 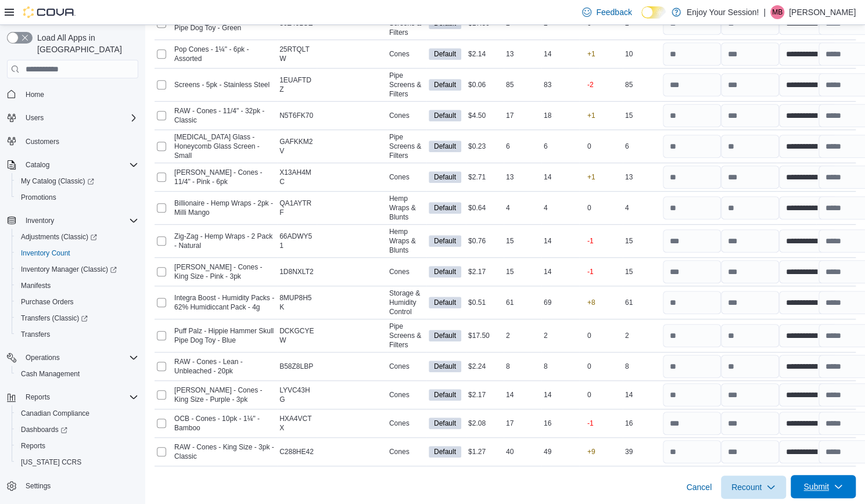 I want to click on span: Dashboards, so click(x=44, y=430).